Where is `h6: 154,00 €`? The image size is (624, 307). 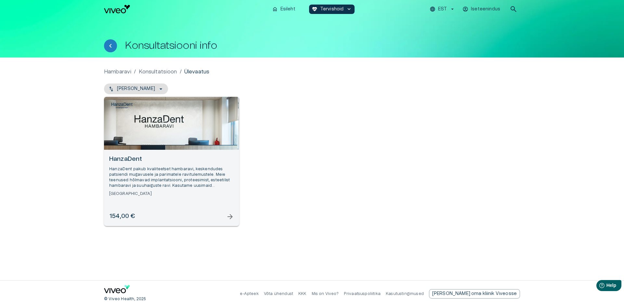 h6: 154,00 € is located at coordinates (122, 217).